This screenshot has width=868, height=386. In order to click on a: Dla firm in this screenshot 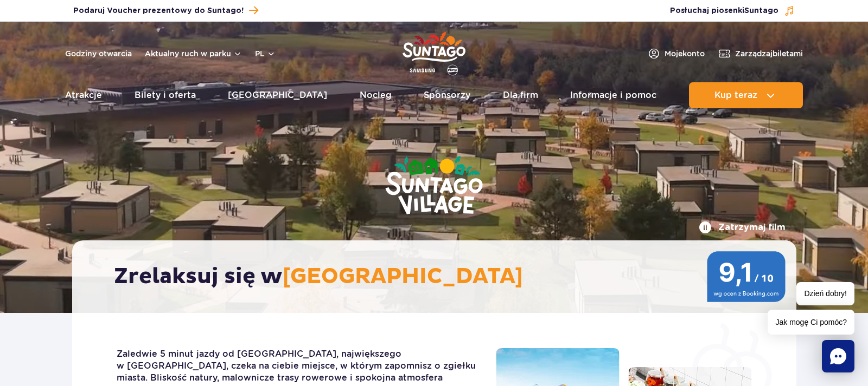, I will do `click(520, 95)`.